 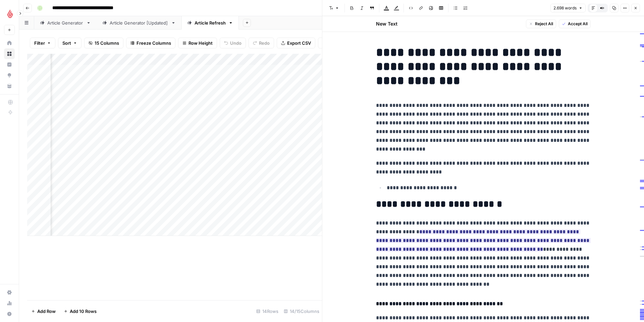 What do you see at coordinates (264, 43) in the screenshot?
I see `span: Redo` at bounding box center [264, 43].